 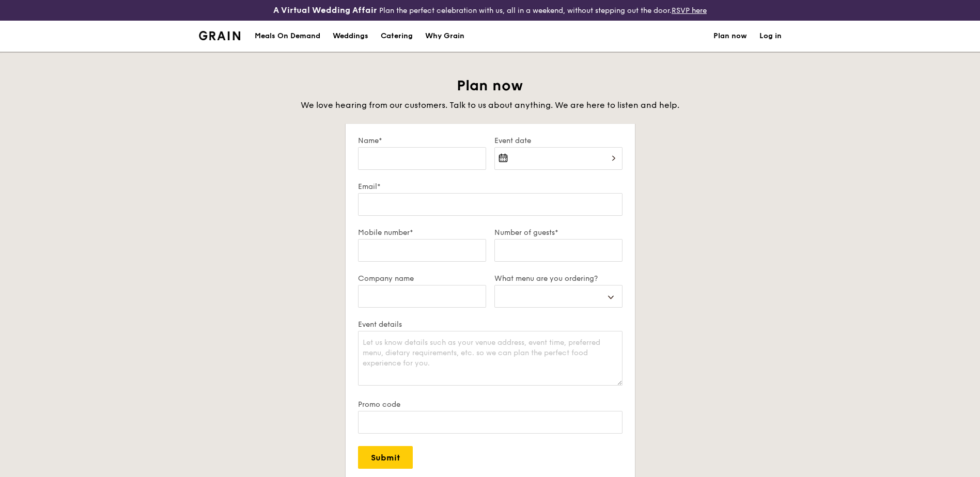 I want to click on div: Weddings, so click(x=350, y=36).